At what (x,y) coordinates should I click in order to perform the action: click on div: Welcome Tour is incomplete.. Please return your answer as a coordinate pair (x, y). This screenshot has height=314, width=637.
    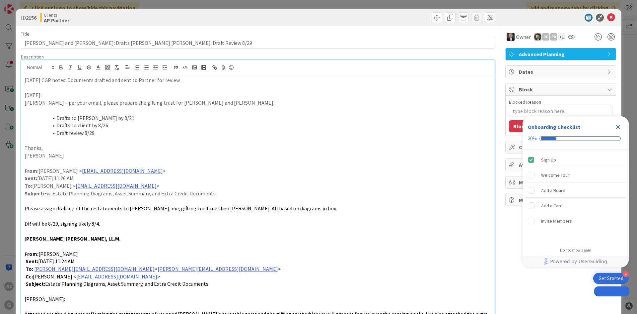
    Looking at the image, I should click on (576, 175).